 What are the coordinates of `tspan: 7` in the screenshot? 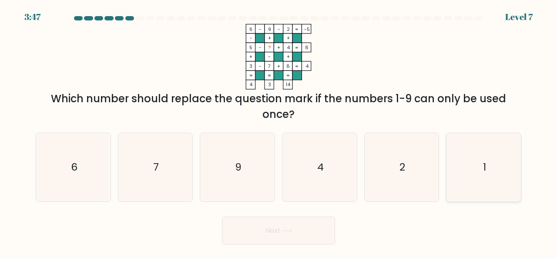 It's located at (269, 66).